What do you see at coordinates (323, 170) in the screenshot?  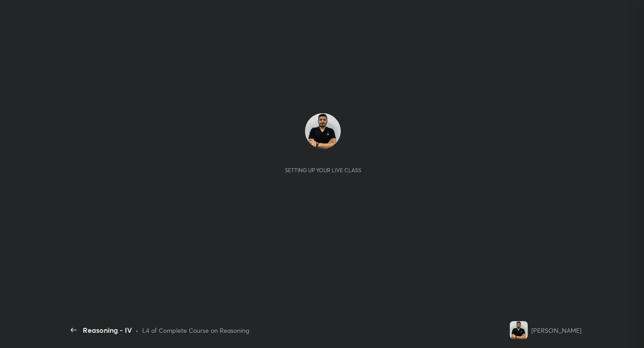 I see `div: Setting up your live class` at bounding box center [323, 170].